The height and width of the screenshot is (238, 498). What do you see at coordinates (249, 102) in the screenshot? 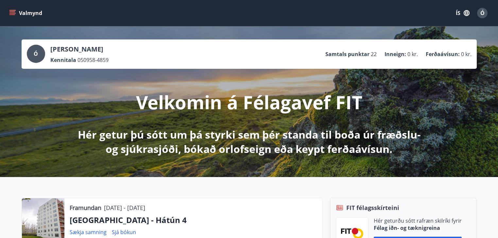
I see `p: Velkomin á Félagavef FIT` at bounding box center [249, 102].